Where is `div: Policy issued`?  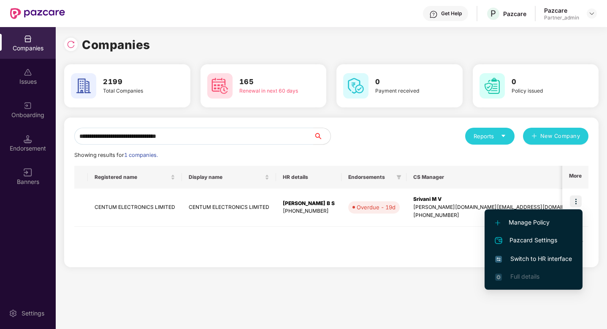 div: Policy issued is located at coordinates (543, 91).